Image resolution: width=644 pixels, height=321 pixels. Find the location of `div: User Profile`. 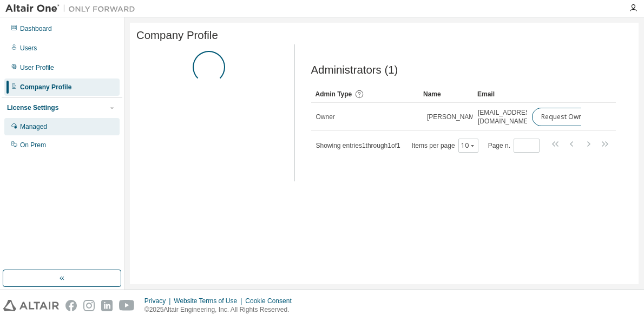

div: User Profile is located at coordinates (37, 67).